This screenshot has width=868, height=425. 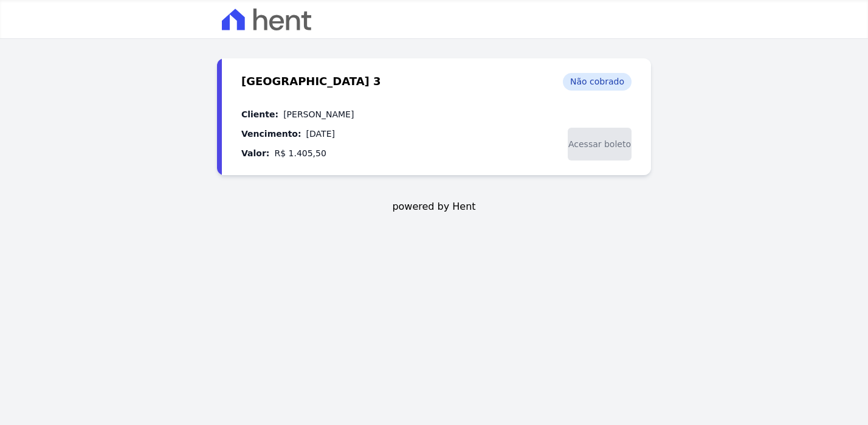 What do you see at coordinates (596, 82) in the screenshot?
I see `div: Não cobrado` at bounding box center [596, 82].